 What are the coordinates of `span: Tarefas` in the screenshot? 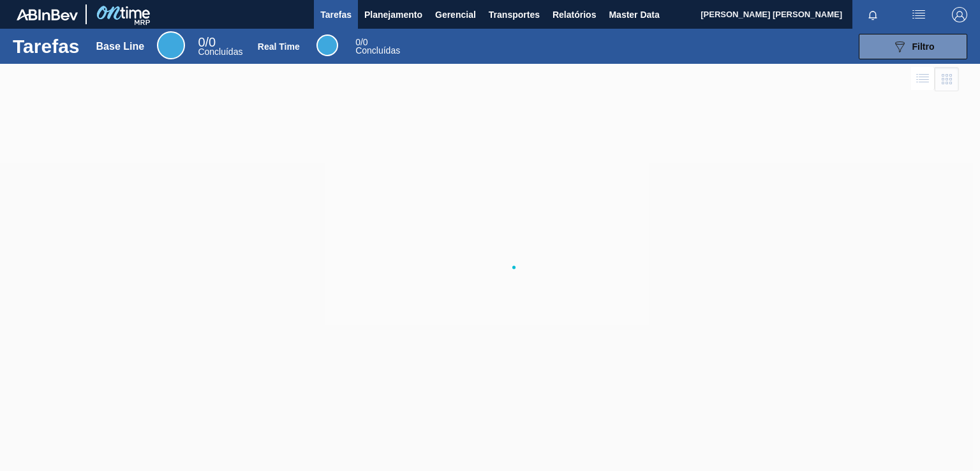 It's located at (335, 15).